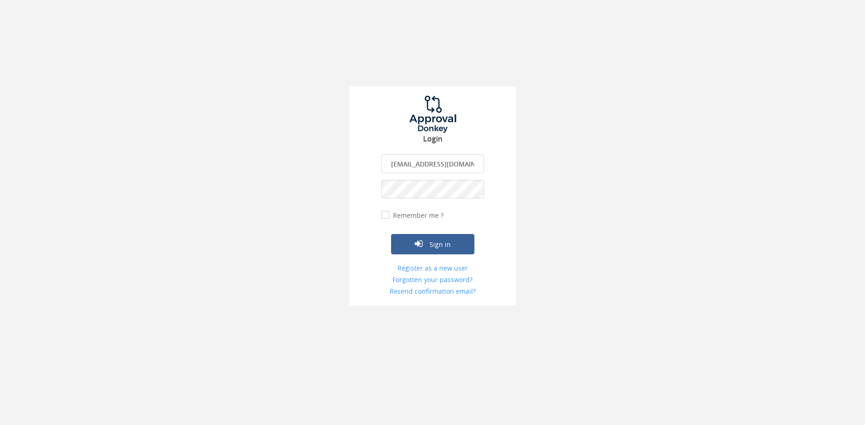 The height and width of the screenshot is (425, 865). Describe the element at coordinates (433, 268) in the screenshot. I see `a: Register as a new user` at that location.